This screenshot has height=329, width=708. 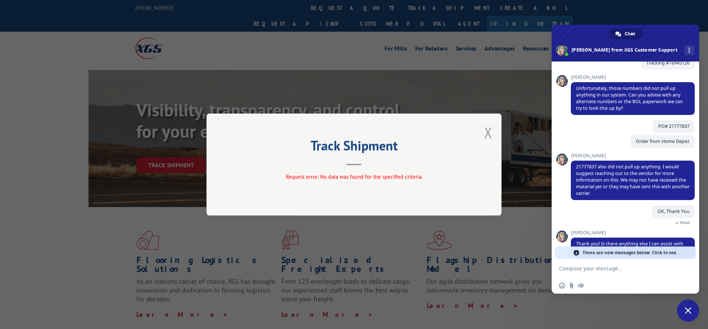 What do you see at coordinates (488, 132) in the screenshot?
I see `button: Close modal` at bounding box center [488, 132].